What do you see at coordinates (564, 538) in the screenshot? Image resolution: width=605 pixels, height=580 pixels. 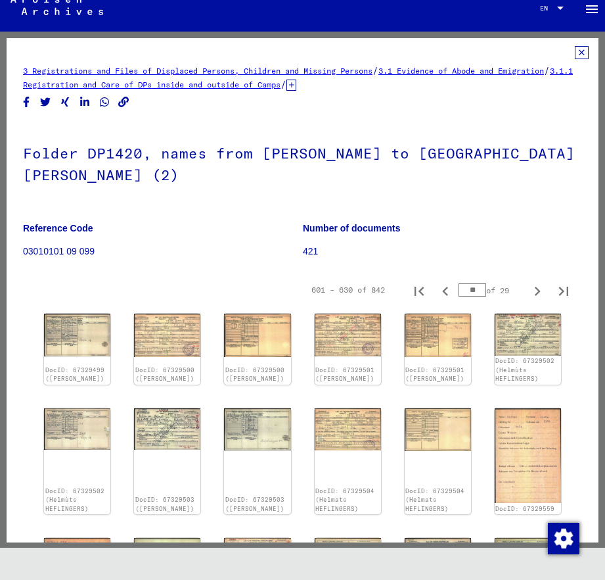 I see `img: Change consent` at bounding box center [564, 538].